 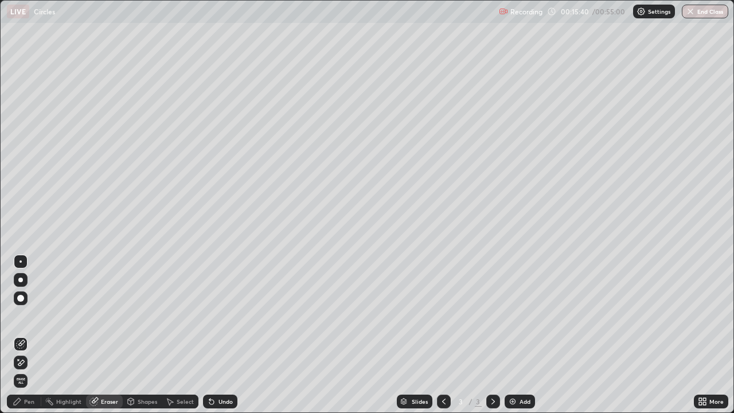 I want to click on div: Eraser, so click(x=109, y=401).